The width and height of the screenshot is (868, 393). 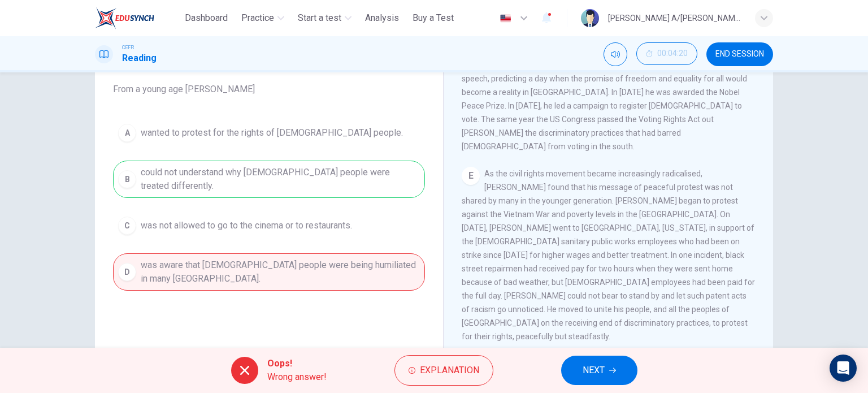 What do you see at coordinates (444, 370) in the screenshot?
I see `button: Explanation` at bounding box center [444, 370].